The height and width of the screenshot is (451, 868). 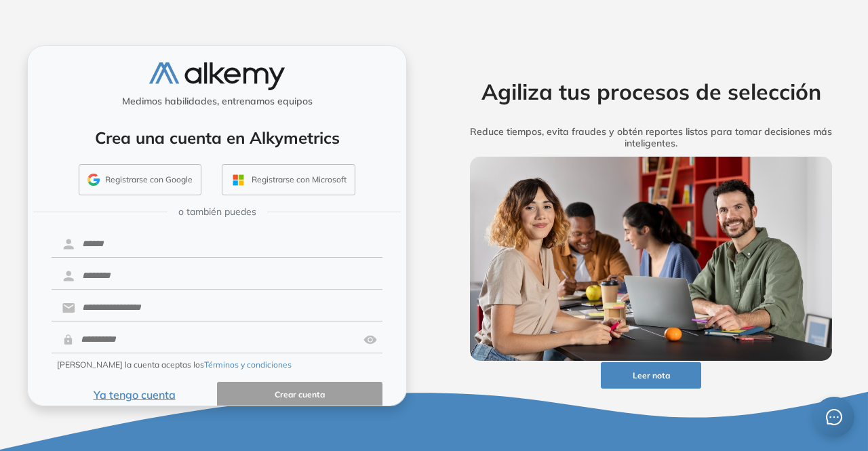 What do you see at coordinates (238, 179) in the screenshot?
I see `img: OUTLOOK_ICON` at bounding box center [238, 179].